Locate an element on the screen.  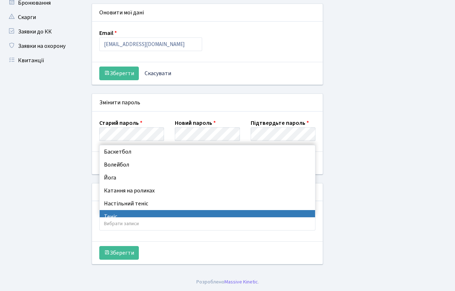
div: Оновити мої дані is located at coordinates (207, 13).